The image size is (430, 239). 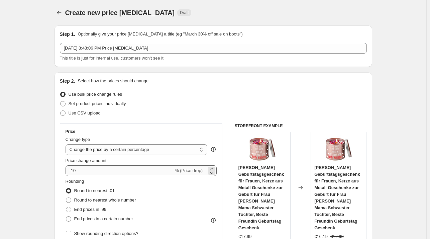 What do you see at coordinates (120, 171) in the screenshot?
I see `input: -15` at bounding box center [120, 171].